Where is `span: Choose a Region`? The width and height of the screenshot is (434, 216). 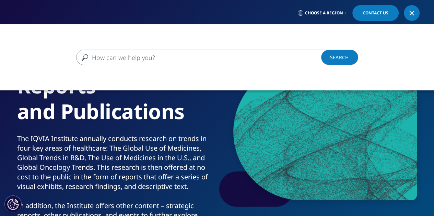
span: Choose a Region is located at coordinates (324, 13).